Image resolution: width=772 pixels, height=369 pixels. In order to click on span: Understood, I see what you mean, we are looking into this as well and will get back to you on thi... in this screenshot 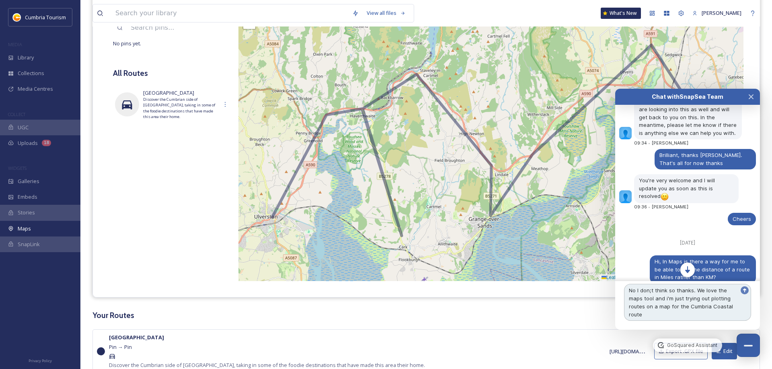, I will do `click(688, 117)`.